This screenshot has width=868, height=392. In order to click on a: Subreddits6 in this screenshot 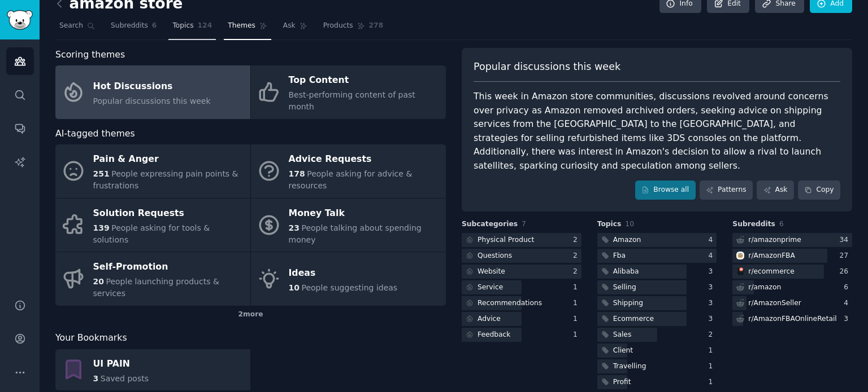, I will do `click(133, 28)`.